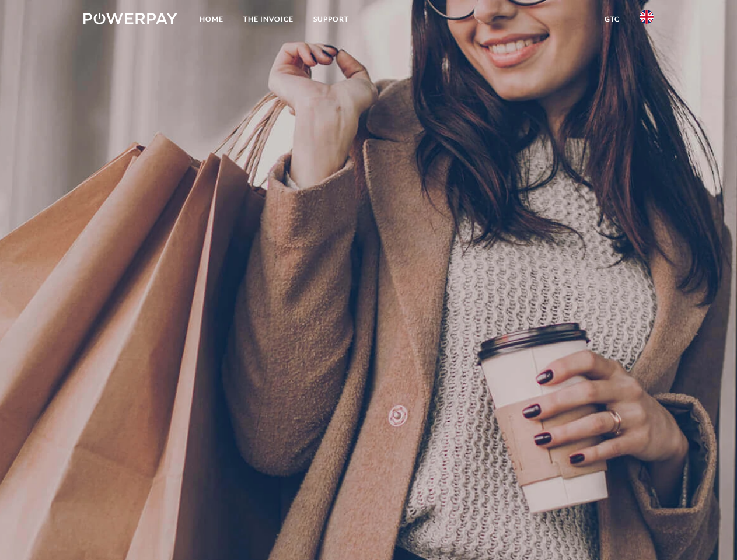 The height and width of the screenshot is (560, 737). I want to click on a: Support, so click(331, 19).